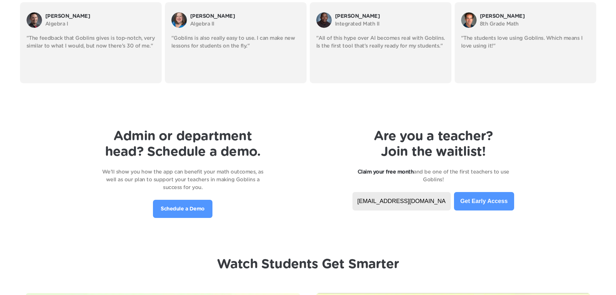 The width and height of the screenshot is (616, 295). Describe the element at coordinates (91, 42) in the screenshot. I see `p: "The feedback that Goblins gives is top-notch, very similar to what I would, but now there's 30 o...` at that location.